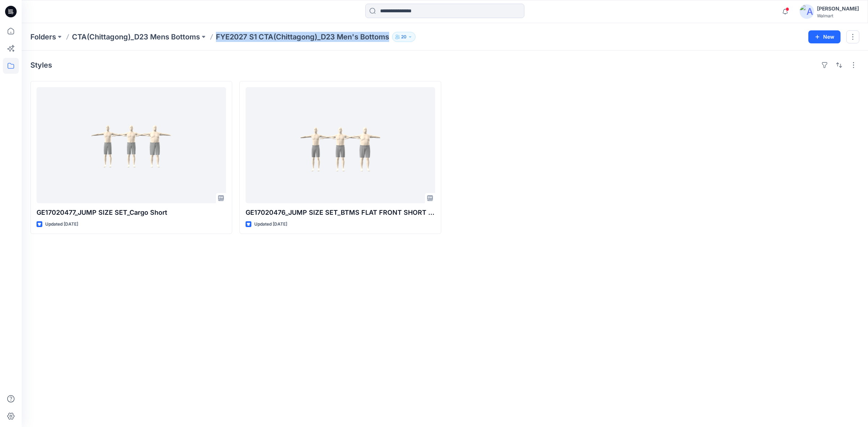  I want to click on a: GE17020476_JUMP SIZE SET_BTMS FLAT FRONT SHORT 9 INCH, so click(340, 145).